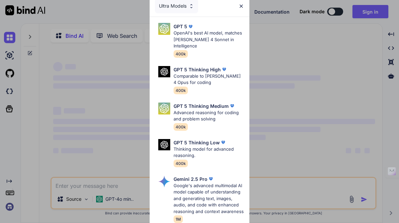  Describe the element at coordinates (197, 69) in the screenshot. I see `p: GPT 5 Thinking High` at that location.